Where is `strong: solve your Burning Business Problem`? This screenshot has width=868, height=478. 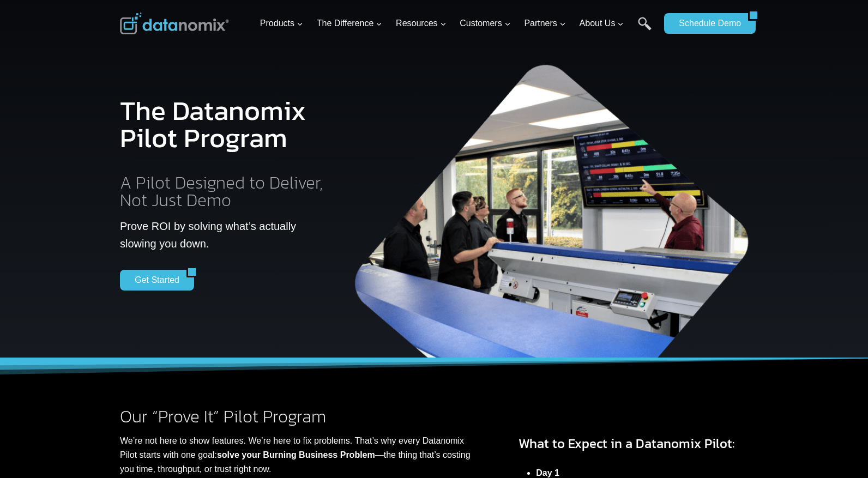 strong: solve your Burning Business Problem is located at coordinates (296, 455).